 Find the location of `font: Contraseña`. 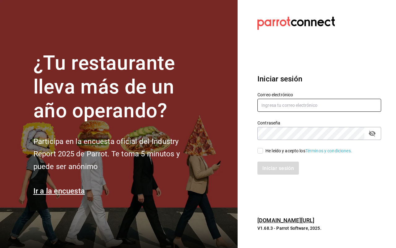

font: Contraseña is located at coordinates (269, 123).